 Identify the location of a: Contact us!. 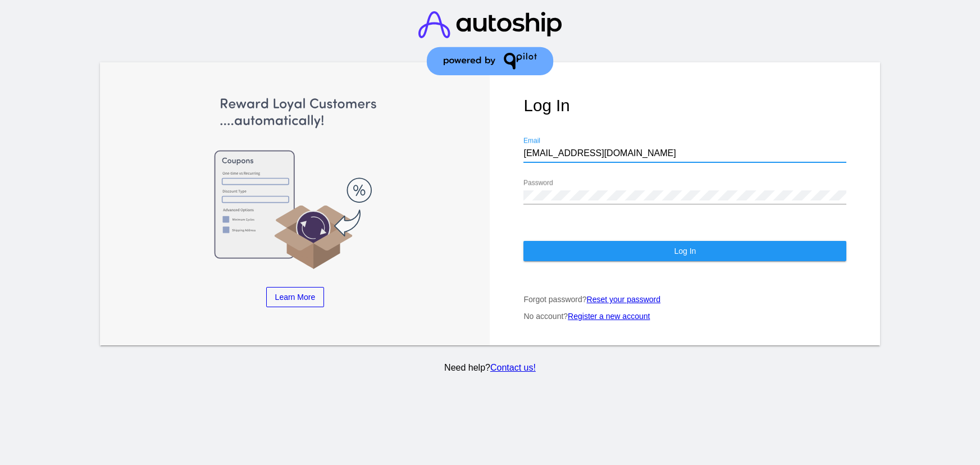
(513, 367).